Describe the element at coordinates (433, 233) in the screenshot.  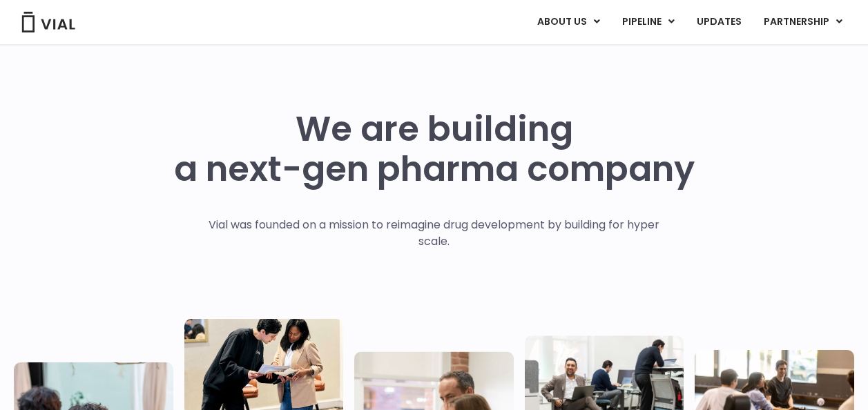
I see `p: Vial was founded on a mission to reimagine drug development by building for hyper scale.` at that location.